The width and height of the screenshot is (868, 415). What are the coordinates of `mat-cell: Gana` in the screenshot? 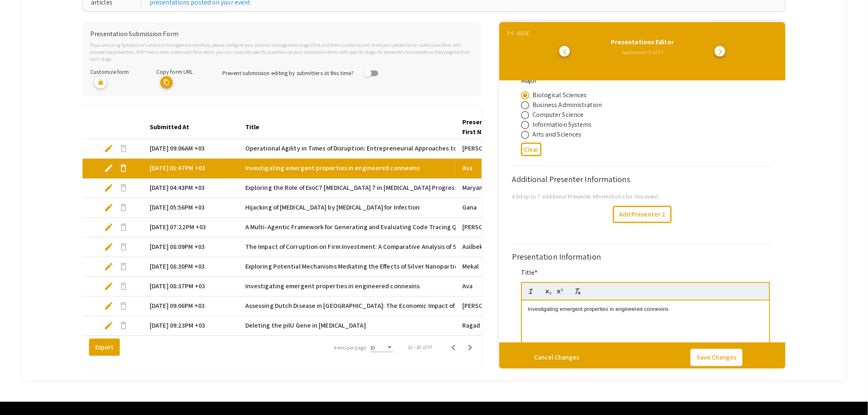 It's located at (504, 208).